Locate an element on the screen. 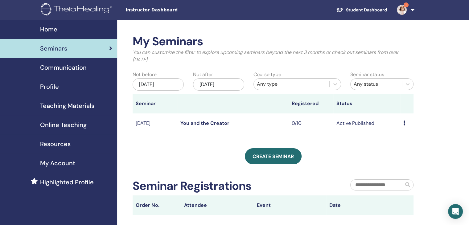  span: Instructor Dashboard is located at coordinates (172, 10).